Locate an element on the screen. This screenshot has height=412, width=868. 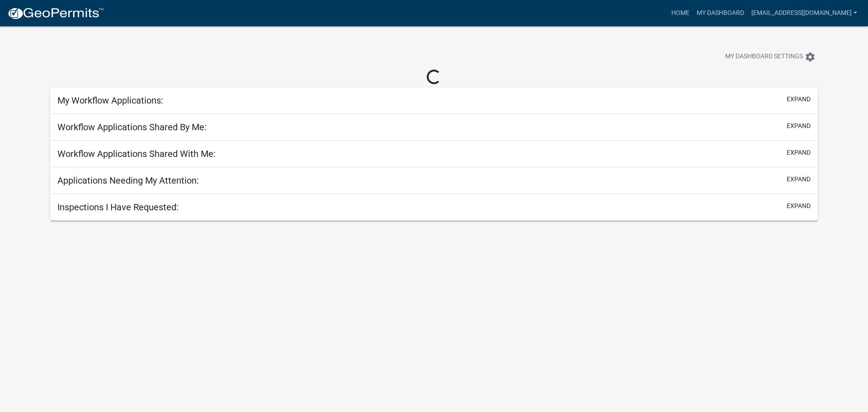
a: Home is located at coordinates (680, 13).